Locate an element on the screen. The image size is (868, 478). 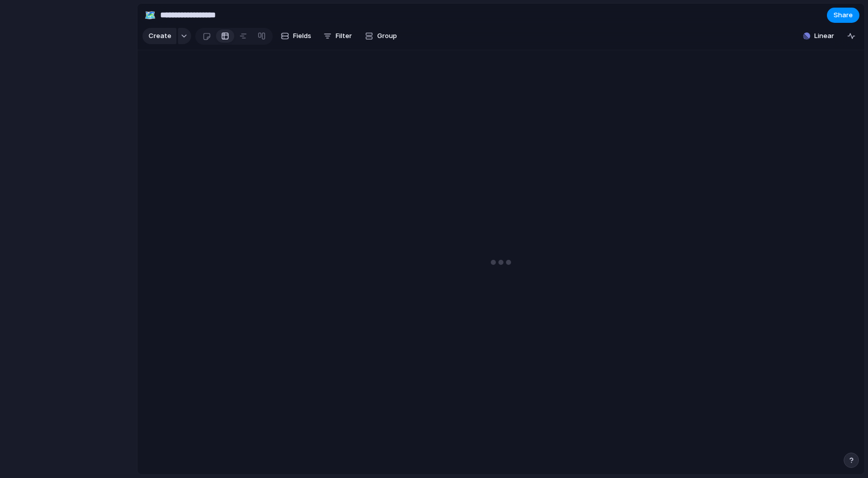
button: Share is located at coordinates (843, 15).